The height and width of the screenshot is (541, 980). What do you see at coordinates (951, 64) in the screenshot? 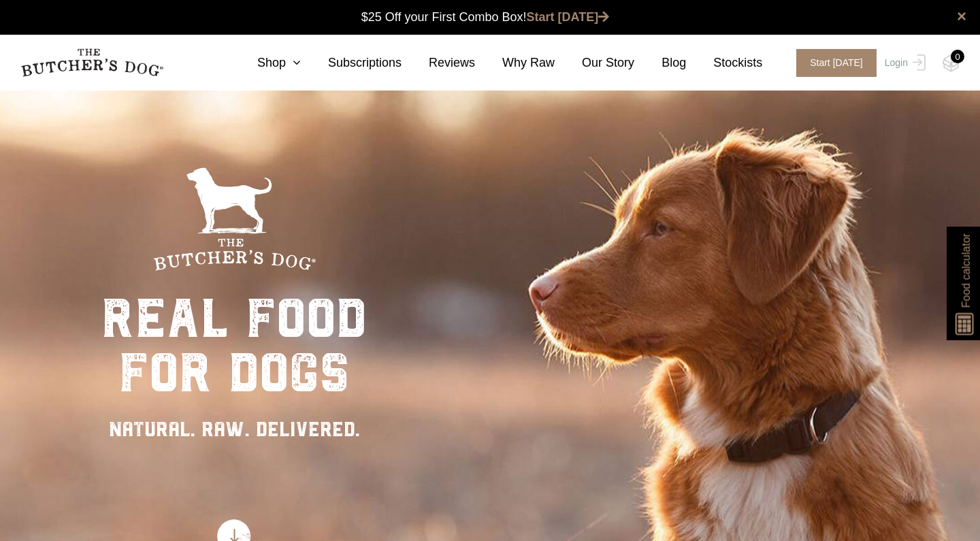
I see `img: TBD_Cart-Empty.png` at bounding box center [951, 64].